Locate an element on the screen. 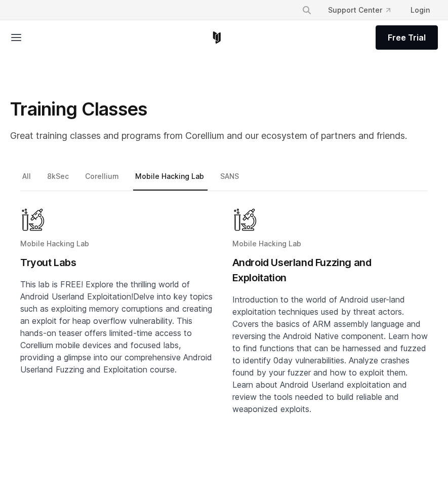 The height and width of the screenshot is (487, 448). a: 8kSec is located at coordinates (59, 180).